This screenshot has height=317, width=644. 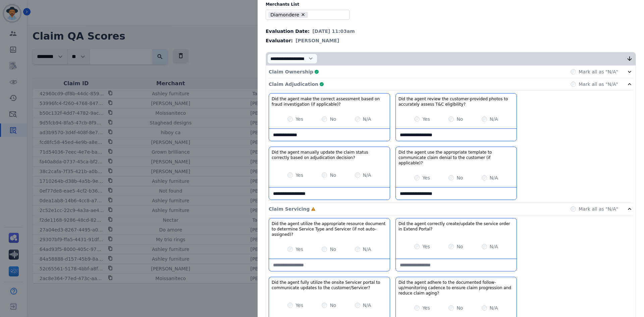 What do you see at coordinates (329, 229) in the screenshot?
I see `h3: Did the agent utilize the appropriate resource document to determine Service Type and Servicer (i...` at bounding box center [329, 229].